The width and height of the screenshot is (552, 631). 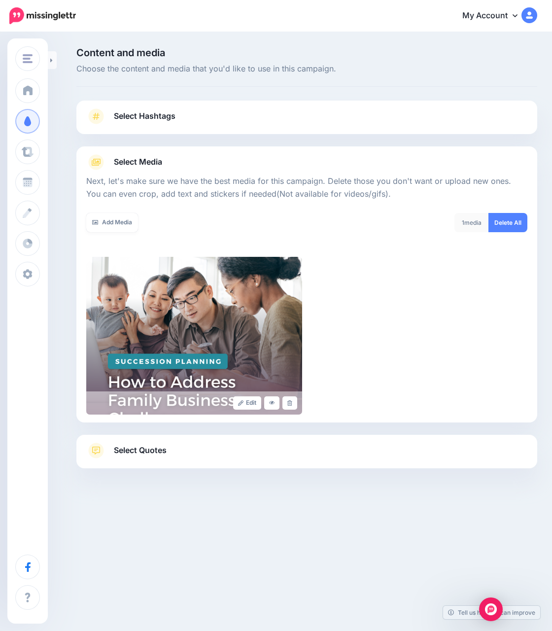 What do you see at coordinates (508, 222) in the screenshot?
I see `a: Delete All` at bounding box center [508, 222].